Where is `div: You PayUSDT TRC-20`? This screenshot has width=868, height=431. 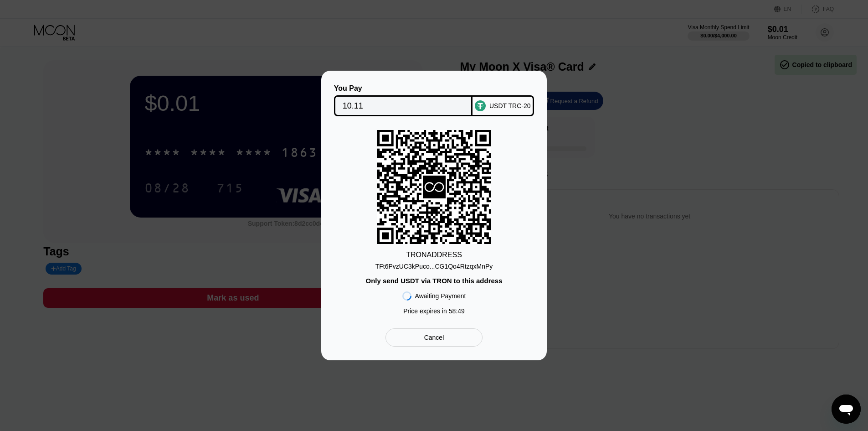
div: You PayUSDT TRC-20 is located at coordinates (434, 101).